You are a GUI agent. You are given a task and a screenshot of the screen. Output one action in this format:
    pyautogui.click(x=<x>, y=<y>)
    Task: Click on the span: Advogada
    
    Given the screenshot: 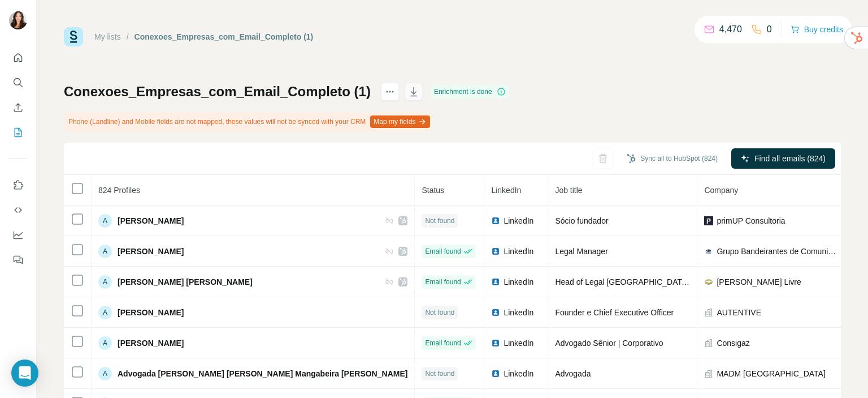 What is the action you would take?
    pyautogui.click(x=573, y=373)
    